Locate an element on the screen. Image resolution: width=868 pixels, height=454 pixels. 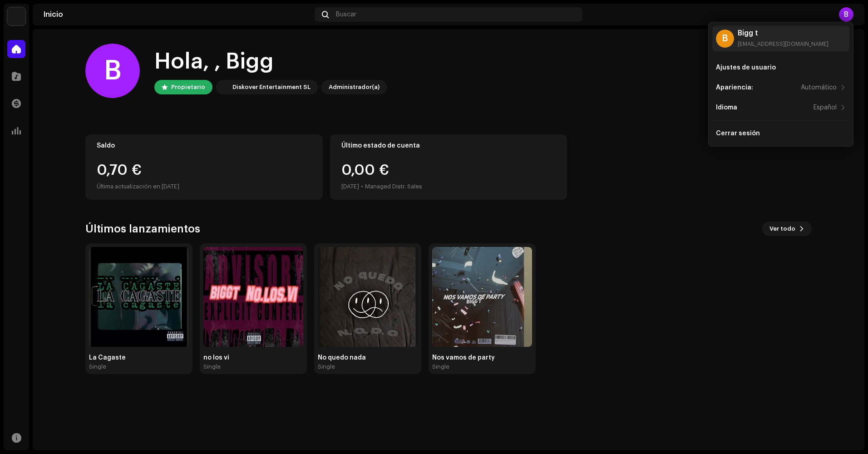
re-o-card-value: Saldo is located at coordinates (204, 167).